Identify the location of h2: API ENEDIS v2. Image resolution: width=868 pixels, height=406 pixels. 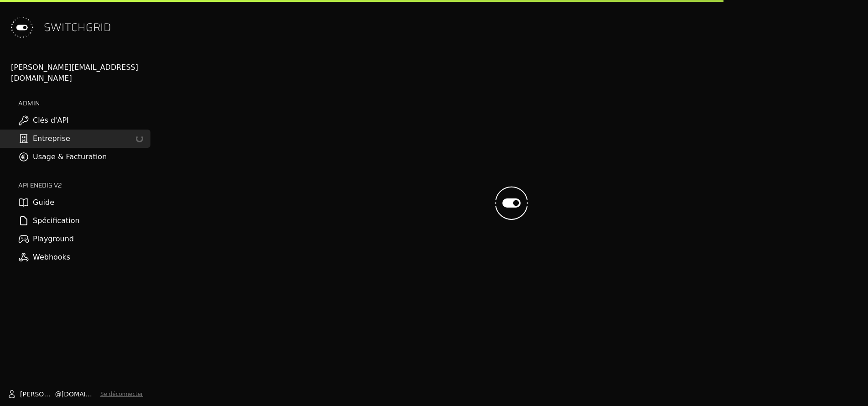
(84, 185).